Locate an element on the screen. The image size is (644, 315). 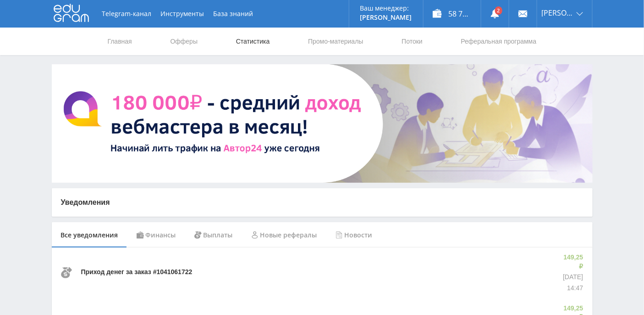
a: Реферальная программа is located at coordinates (498, 41).